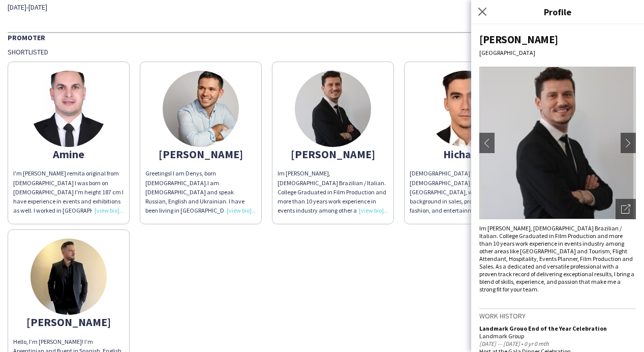 The image size is (644, 352). Describe the element at coordinates (332, 109) in the screenshot. I see `img: thumb-67863c07a8814.jpeg` at that location.